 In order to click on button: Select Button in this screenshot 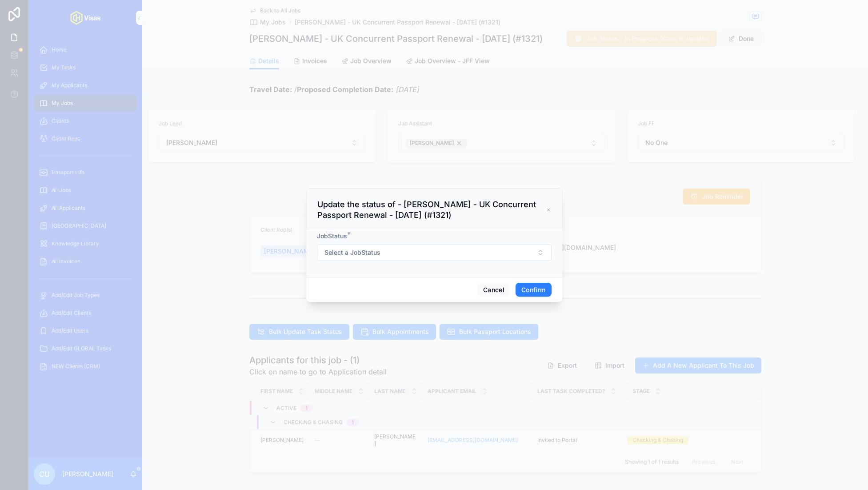, I will do `click(434, 252)`.